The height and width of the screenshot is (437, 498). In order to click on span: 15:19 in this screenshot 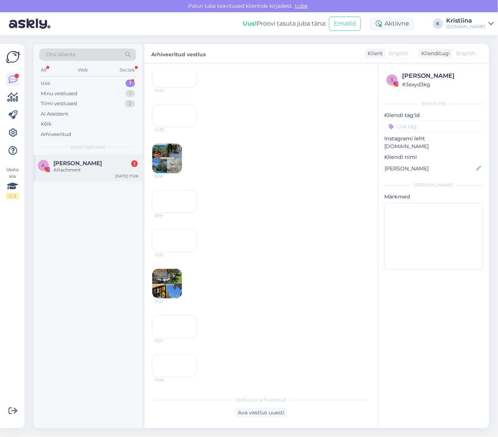, I will do `click(168, 216)`.